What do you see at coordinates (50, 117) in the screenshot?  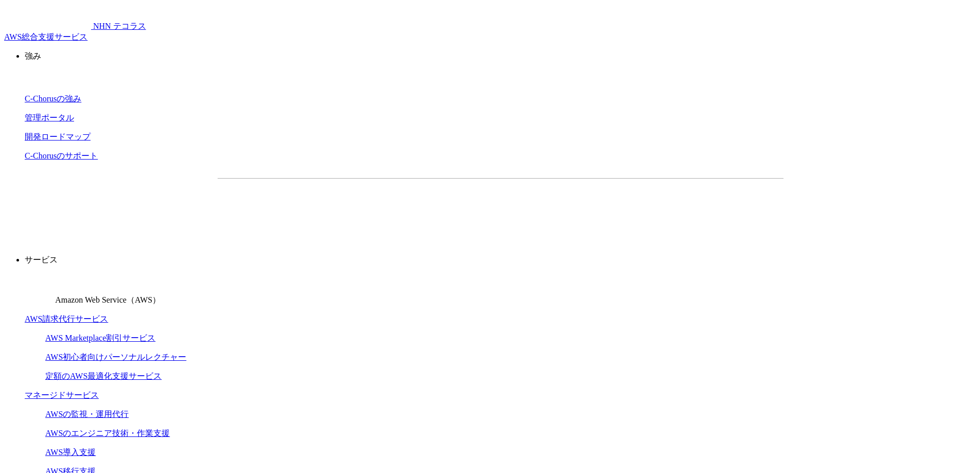 I see `a: 管理ポータル` at bounding box center [50, 117].